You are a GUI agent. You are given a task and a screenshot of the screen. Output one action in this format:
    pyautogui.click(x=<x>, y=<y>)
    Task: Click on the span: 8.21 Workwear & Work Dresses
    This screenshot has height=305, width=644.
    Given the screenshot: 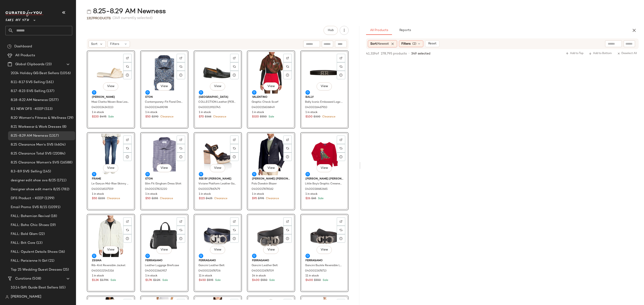 What is the action you would take?
    pyautogui.click(x=36, y=127)
    